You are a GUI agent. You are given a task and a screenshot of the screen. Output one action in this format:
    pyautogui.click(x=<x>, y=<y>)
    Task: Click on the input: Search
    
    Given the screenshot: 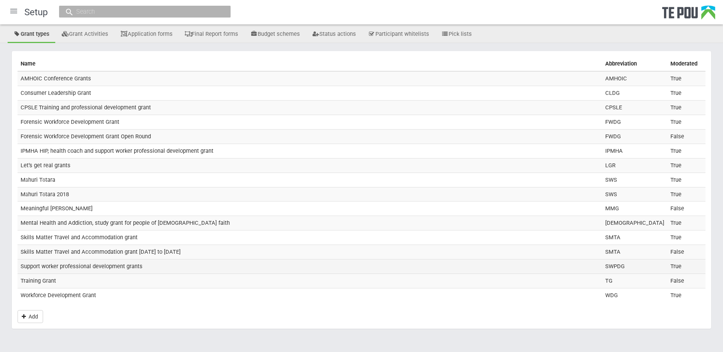 What is the action you would take?
    pyautogui.click(x=141, y=11)
    